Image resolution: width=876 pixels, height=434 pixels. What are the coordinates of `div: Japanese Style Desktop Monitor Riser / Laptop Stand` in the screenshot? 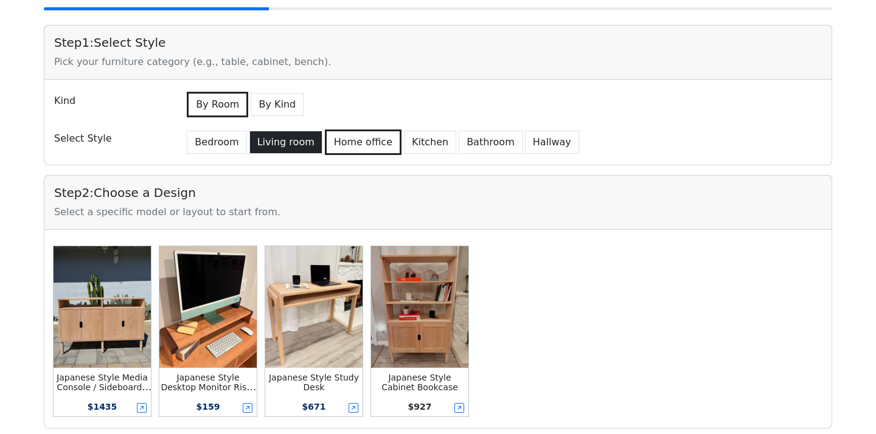 It's located at (208, 383).